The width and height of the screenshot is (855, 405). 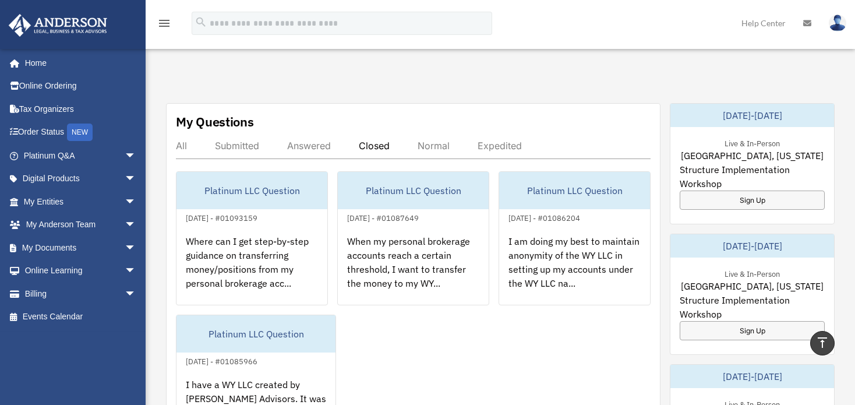 What do you see at coordinates (574, 270) in the screenshot?
I see `div: I am doing my best to maintain anonymity of the WY LLC in setting up my accounts under the WY LLC...` at bounding box center [574, 270].